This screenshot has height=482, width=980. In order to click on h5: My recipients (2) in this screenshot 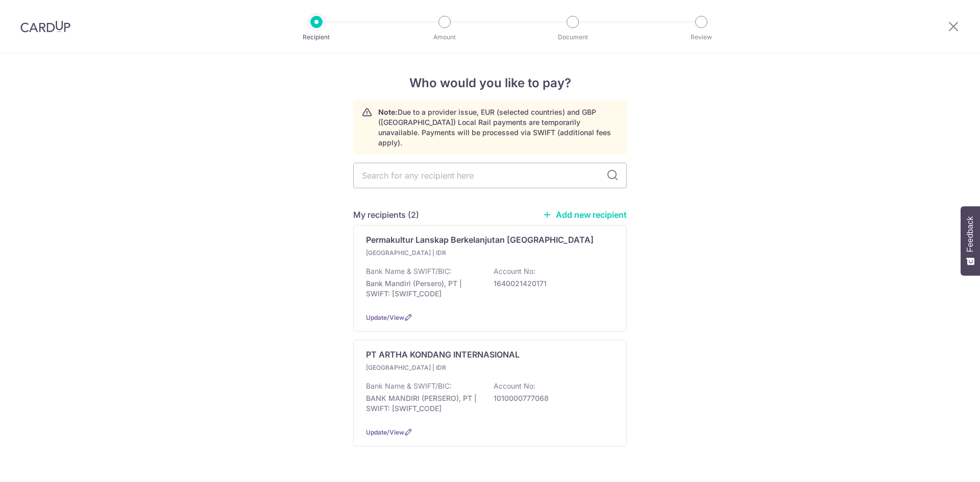, I will do `click(386, 215)`.